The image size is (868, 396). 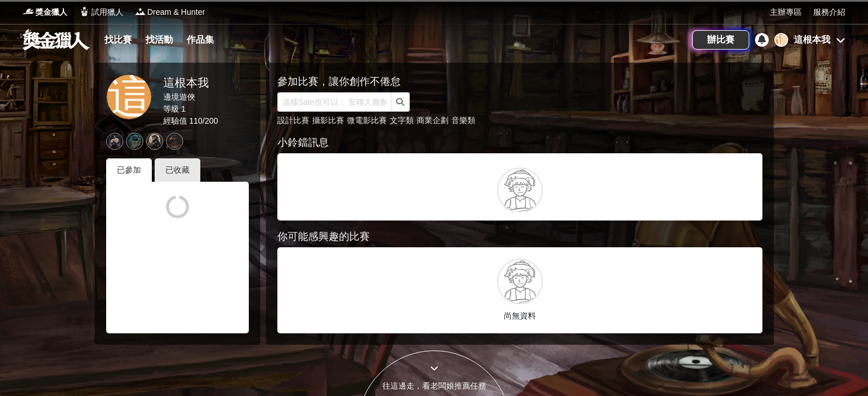 I want to click on a: Logo試用獵人, so click(x=101, y=12).